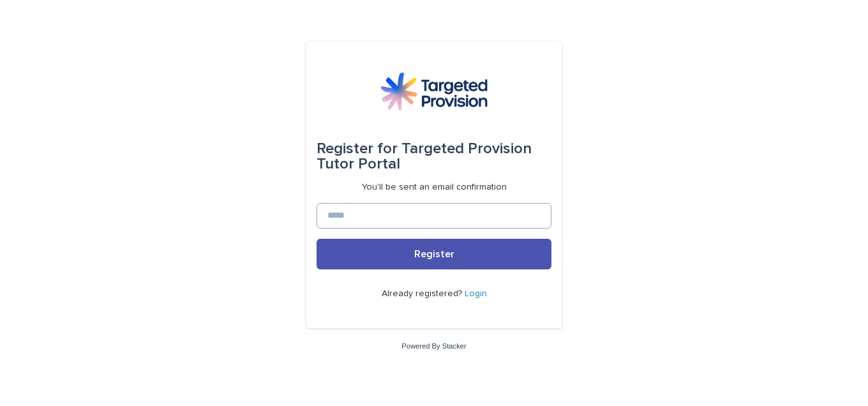  Describe the element at coordinates (434, 156) in the screenshot. I see `div: Targeted Provision Tutor Portal` at that location.